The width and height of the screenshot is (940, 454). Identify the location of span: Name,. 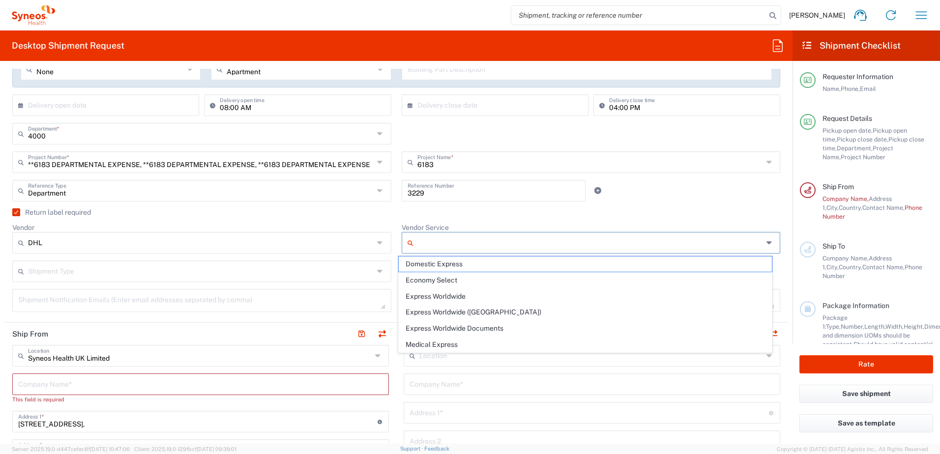
(831, 88).